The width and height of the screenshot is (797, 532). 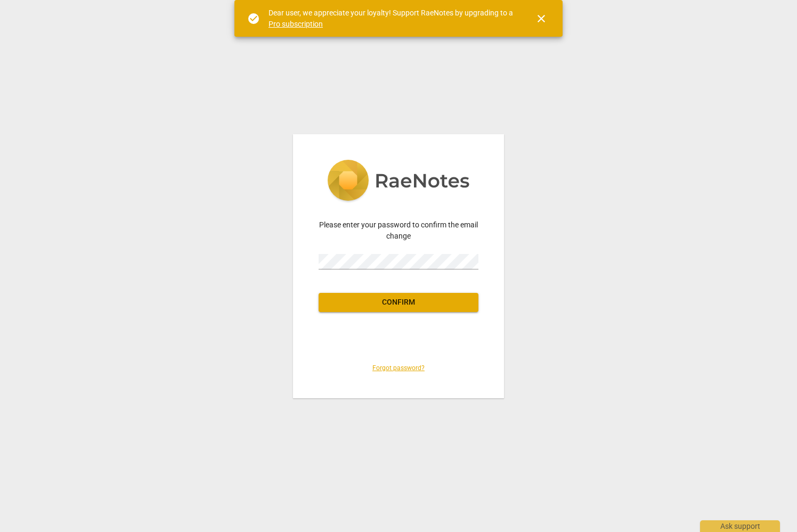 What do you see at coordinates (398, 368) in the screenshot?
I see `a: Forgot password?` at bounding box center [398, 368].